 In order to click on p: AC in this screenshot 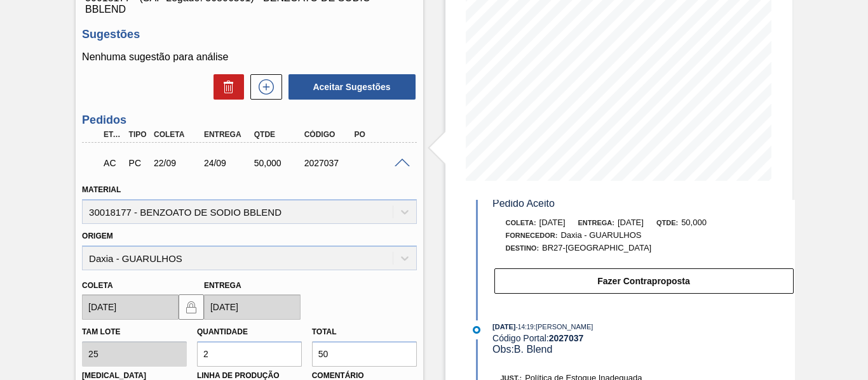, I will do `click(113, 163)`.